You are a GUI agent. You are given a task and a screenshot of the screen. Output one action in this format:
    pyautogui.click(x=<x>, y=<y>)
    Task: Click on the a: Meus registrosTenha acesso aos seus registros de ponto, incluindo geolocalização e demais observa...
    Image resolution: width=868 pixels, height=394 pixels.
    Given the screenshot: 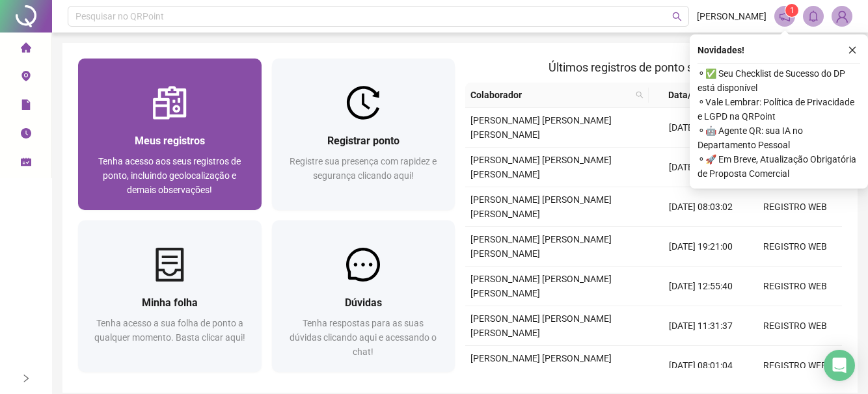 What is the action you would take?
    pyautogui.click(x=170, y=134)
    